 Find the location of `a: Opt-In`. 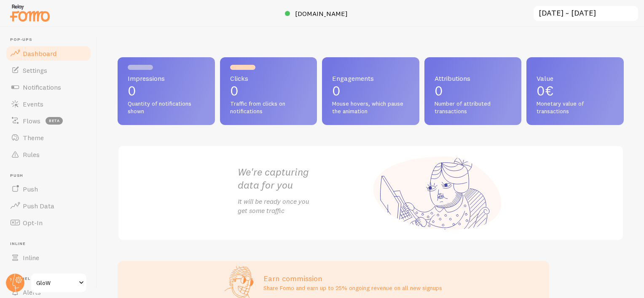

a: Opt-In is located at coordinates (48, 223).